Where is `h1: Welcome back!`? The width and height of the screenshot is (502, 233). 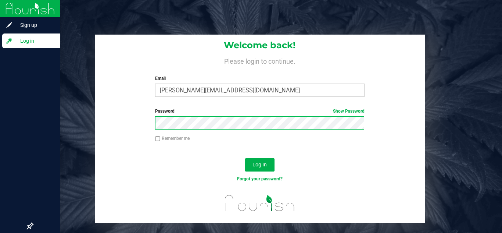
h1: Welcome back! is located at coordinates (260, 45).